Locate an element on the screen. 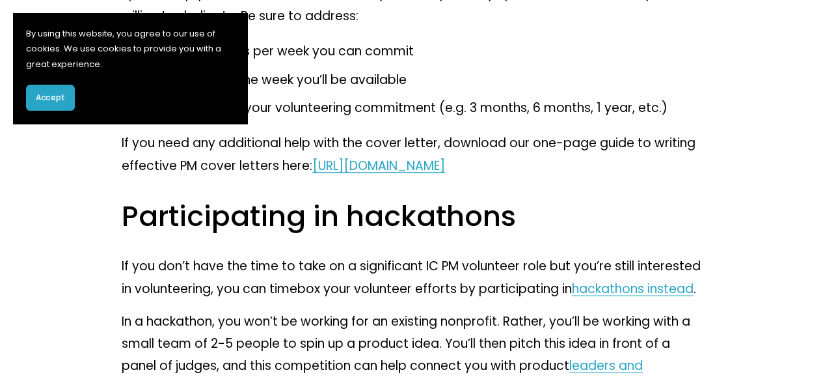  span: Accept is located at coordinates (50, 98).